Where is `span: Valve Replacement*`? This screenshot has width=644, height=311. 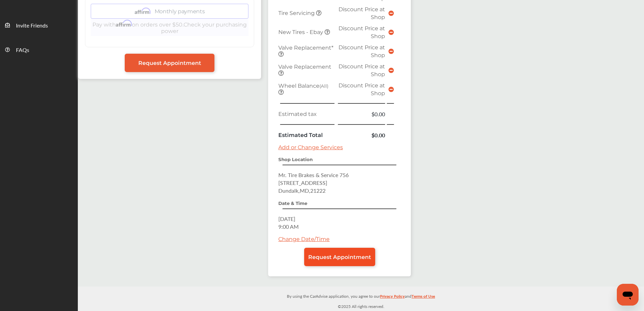 span: Valve Replacement* is located at coordinates (306, 48).